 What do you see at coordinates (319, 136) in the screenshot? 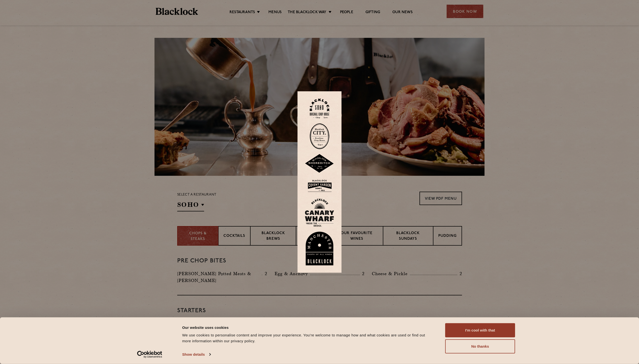
I see `img: City-stamp-default.svg` at bounding box center [319, 136].